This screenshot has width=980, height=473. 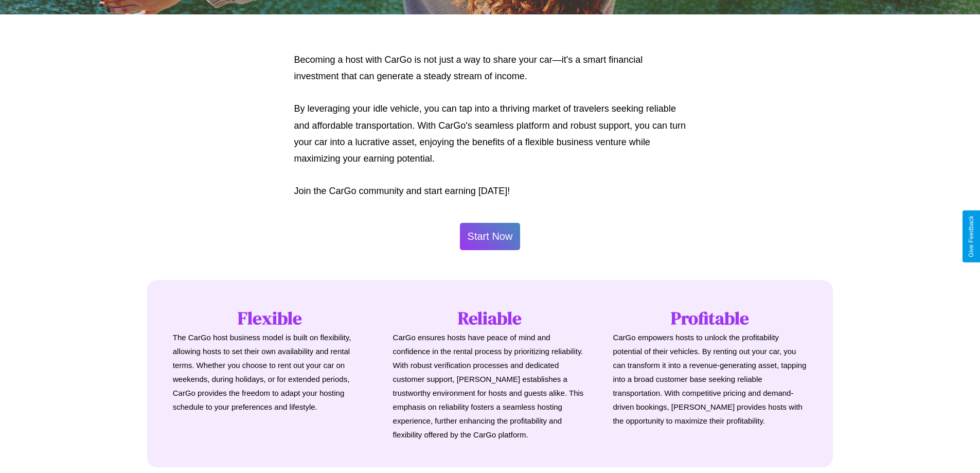 What do you see at coordinates (270, 318) in the screenshot?
I see `h1: Flexible` at bounding box center [270, 318].